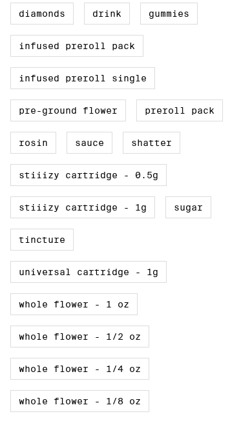 This screenshot has height=425, width=252. Describe the element at coordinates (42, 240) in the screenshot. I see `label: Tincture` at that location.